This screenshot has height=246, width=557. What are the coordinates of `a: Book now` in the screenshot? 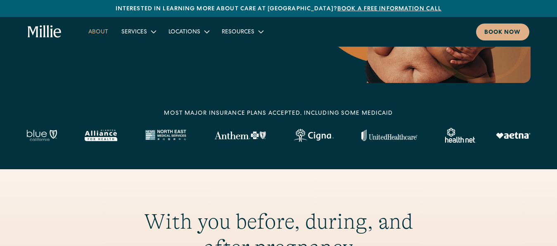 It's located at (502, 32).